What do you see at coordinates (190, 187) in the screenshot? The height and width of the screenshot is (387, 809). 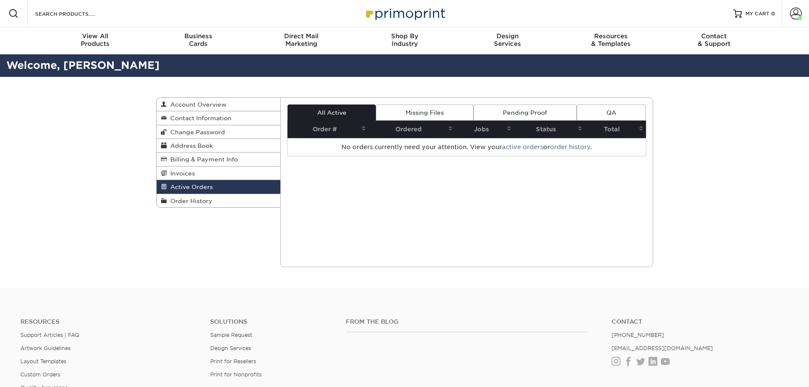 I see `span: Active Orders` at bounding box center [190, 187].